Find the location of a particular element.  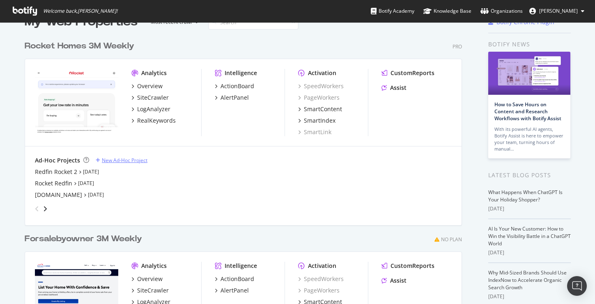

a: SmartContent is located at coordinates (320, 109).